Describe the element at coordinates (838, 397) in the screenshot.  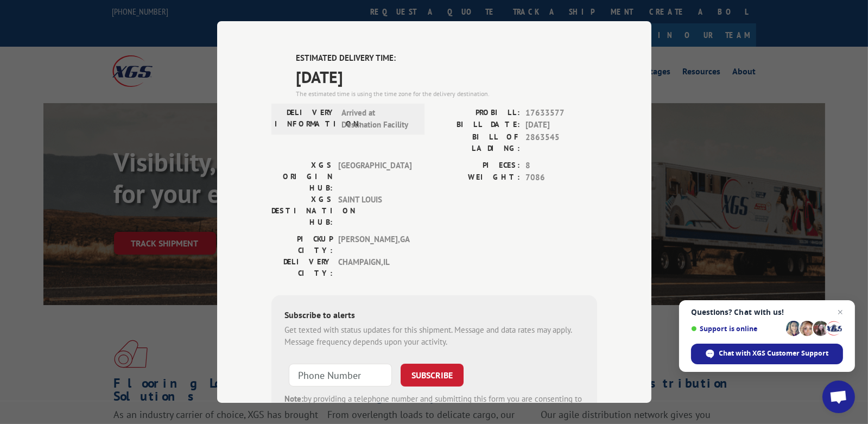
I see `div: Open chat` at that location.